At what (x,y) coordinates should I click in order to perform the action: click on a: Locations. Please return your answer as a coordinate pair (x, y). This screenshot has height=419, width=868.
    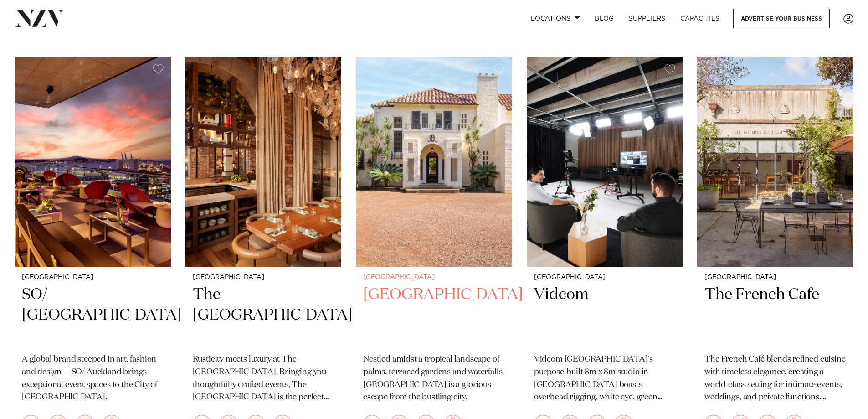
    Looking at the image, I should click on (555, 18).